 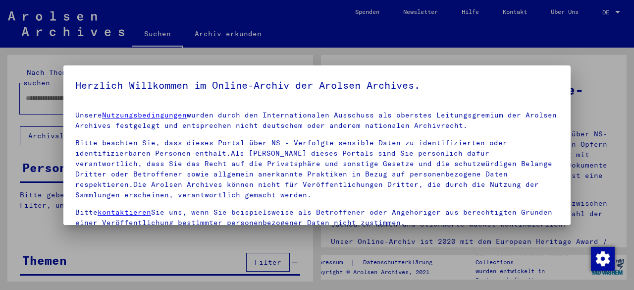 What do you see at coordinates (317, 85) in the screenshot?
I see `h5: Herzlich Willkommen im Online-Archiv der Arolsen Archives.` at bounding box center [317, 85].